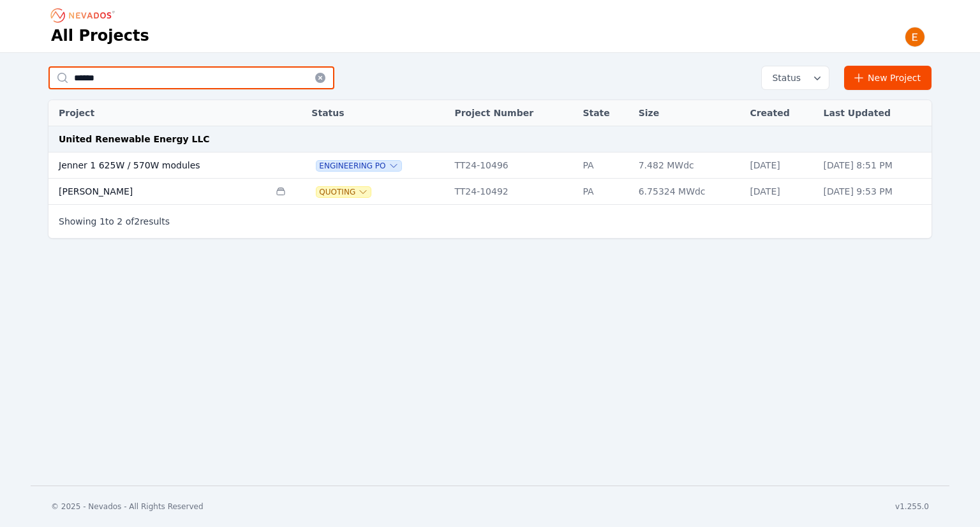 The height and width of the screenshot is (527, 980). Describe the element at coordinates (688, 165) in the screenshot. I see `td: 7.482 MWdc` at that location.